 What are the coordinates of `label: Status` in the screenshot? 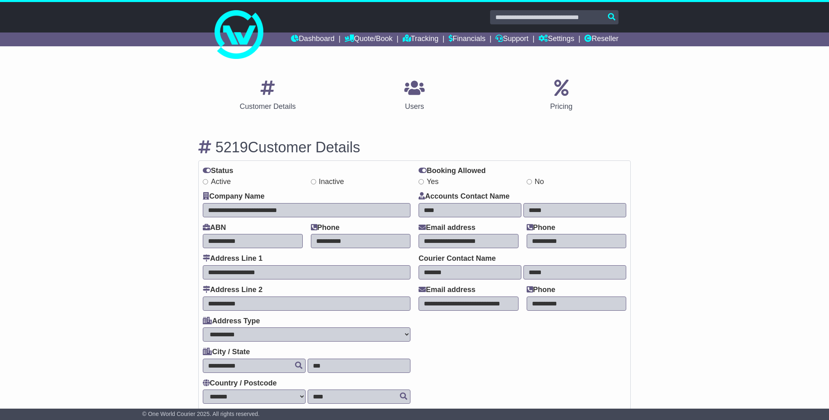 It's located at (218, 171).